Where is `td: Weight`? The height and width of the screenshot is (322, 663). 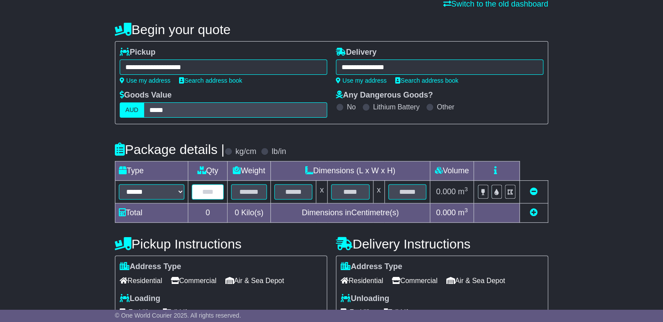
td: Weight is located at coordinates (249, 171).